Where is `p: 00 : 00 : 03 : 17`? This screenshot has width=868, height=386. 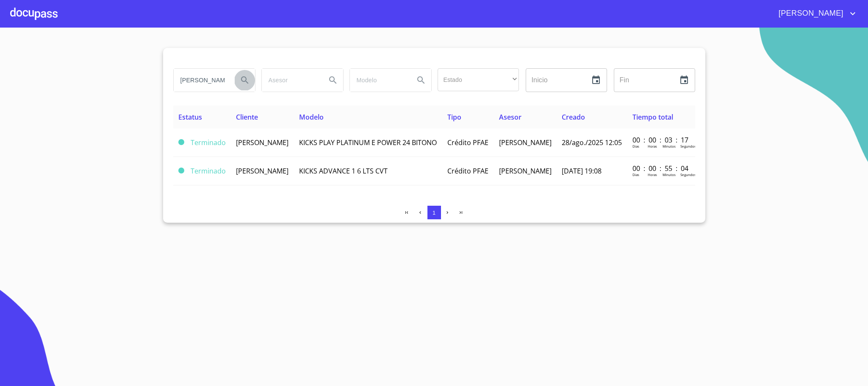 p: 00 : 00 : 03 : 17 is located at coordinates (660, 140).